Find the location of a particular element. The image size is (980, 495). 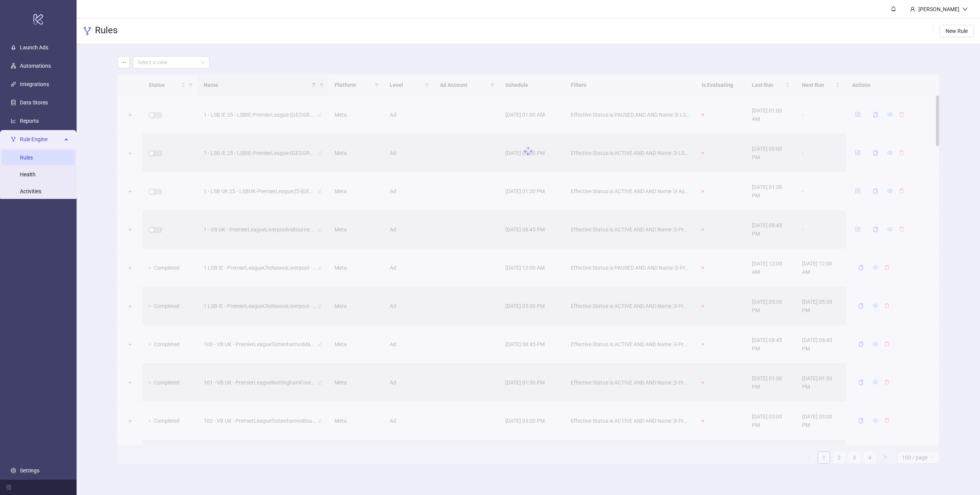

span: bell is located at coordinates (894, 9).